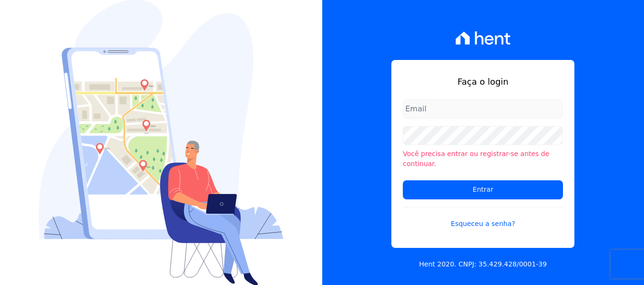 This screenshot has width=644, height=285. I want to click on p: Hent 2020. CNPJ: 35.429.428/0001-39, so click(483, 264).